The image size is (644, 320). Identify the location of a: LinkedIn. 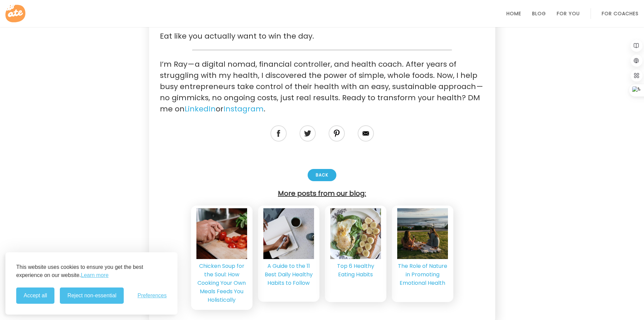
(200, 109).